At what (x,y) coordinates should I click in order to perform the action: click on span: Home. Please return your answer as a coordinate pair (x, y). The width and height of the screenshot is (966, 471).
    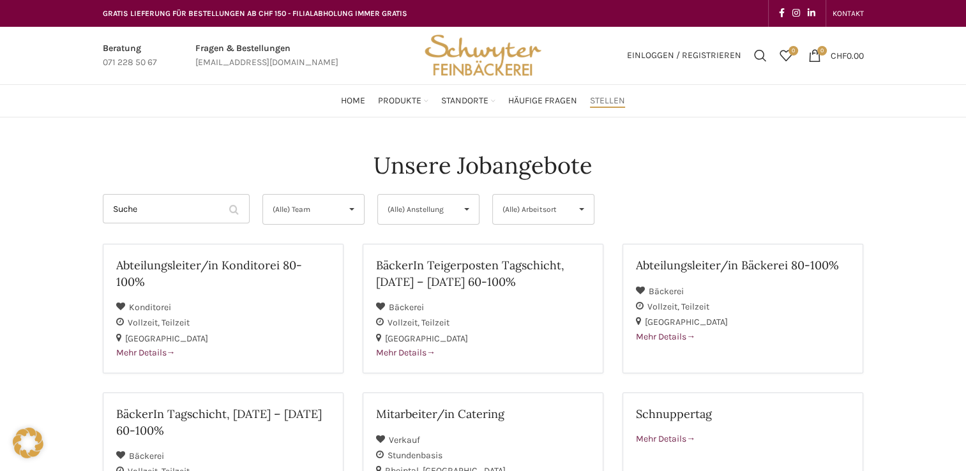
    Looking at the image, I should click on (353, 101).